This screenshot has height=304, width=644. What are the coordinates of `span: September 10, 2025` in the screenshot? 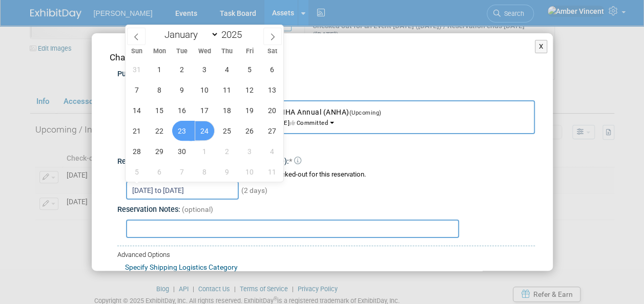 It's located at (205, 90).